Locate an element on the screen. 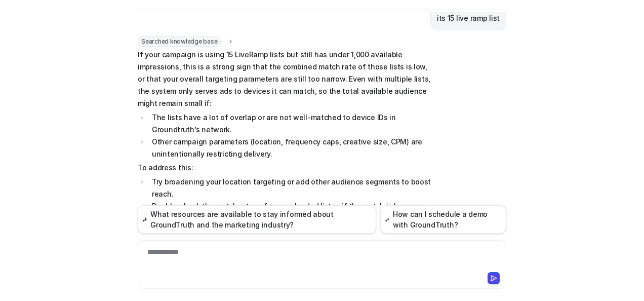  li: Other campaign parameters (location, frequency caps, creative size, CPM) are unintentionally rest... is located at coordinates (291, 148).